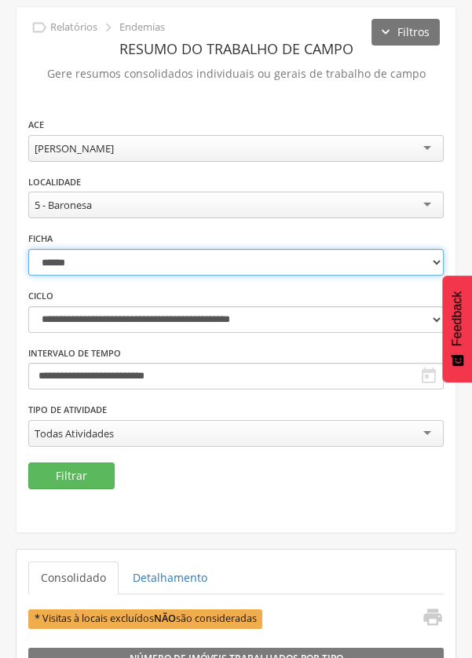  What do you see at coordinates (236, 49) in the screenshot?
I see `header: Resumo do Trabalho de Campo` at bounding box center [236, 49].